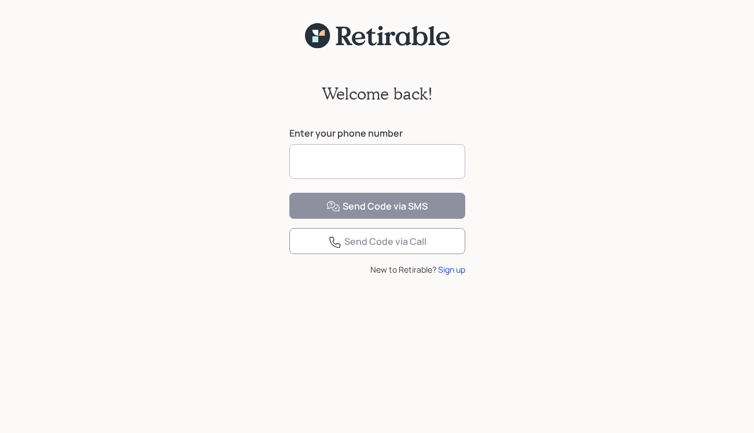  What do you see at coordinates (451, 269) in the screenshot?
I see `div: Sign up` at bounding box center [451, 269].